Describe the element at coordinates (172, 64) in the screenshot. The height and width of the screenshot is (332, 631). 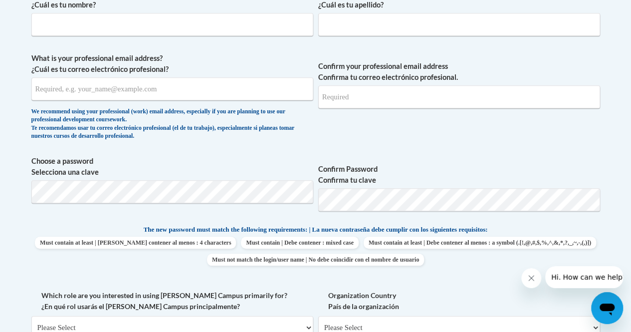
I see `label: What is your professional email address? ¿Cuál es tu correo electrónico profesional?` at that location.